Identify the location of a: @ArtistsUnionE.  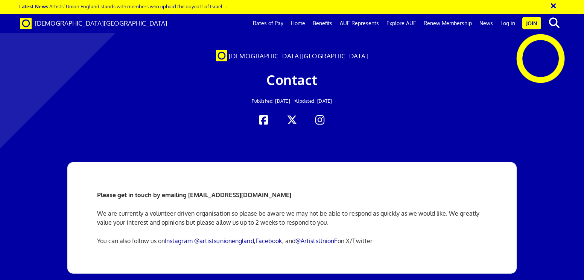
(316, 241).